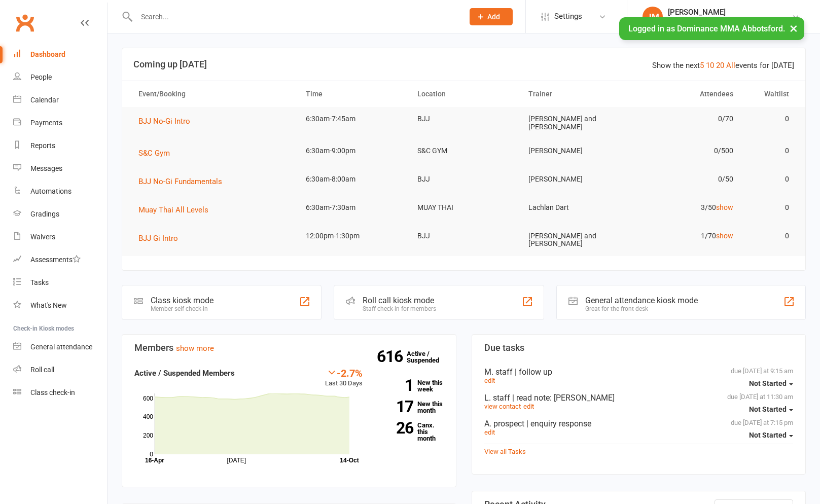  I want to click on h3: Members, so click(289, 348).